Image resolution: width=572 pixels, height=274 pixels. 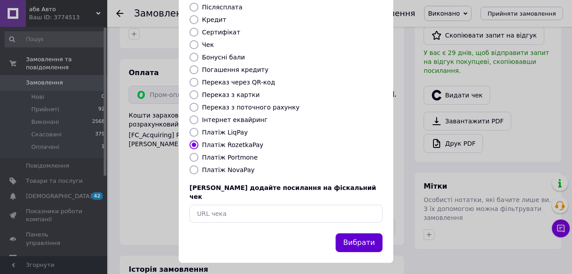 I want to click on label: Кредит, so click(x=214, y=20).